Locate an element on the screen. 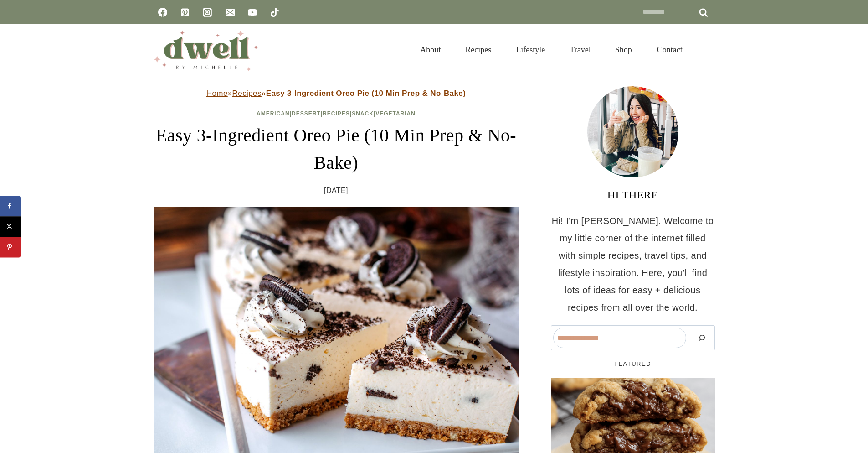 Image resolution: width=868 pixels, height=453 pixels. button: Search is located at coordinates (702, 337).